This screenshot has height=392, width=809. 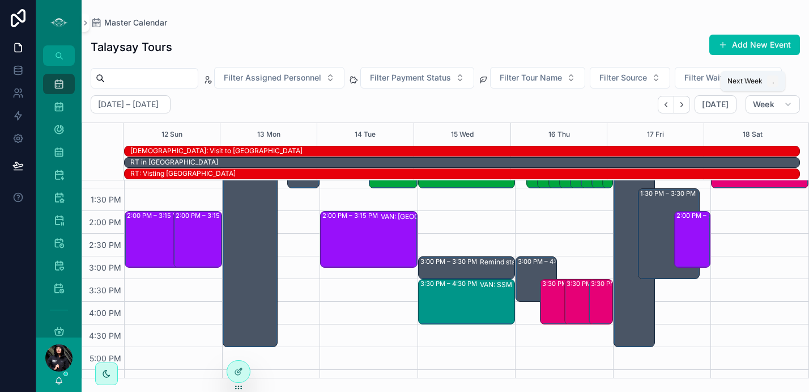 I want to click on div: RT in UK, so click(x=174, y=162).